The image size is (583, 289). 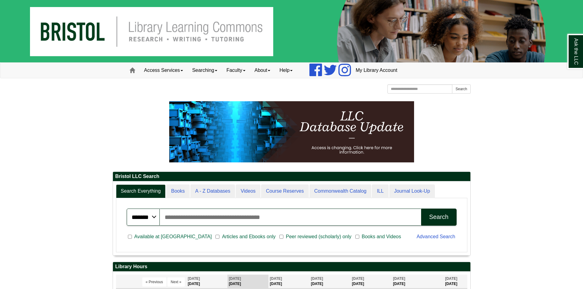 I want to click on a: Course Reserves, so click(x=285, y=191).